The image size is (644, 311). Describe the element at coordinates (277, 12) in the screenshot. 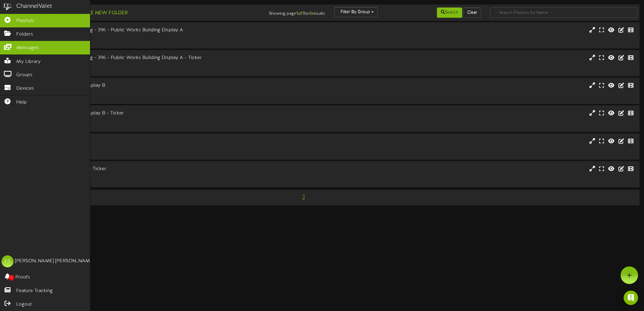

I see `div: Showing page of for results` at that location.